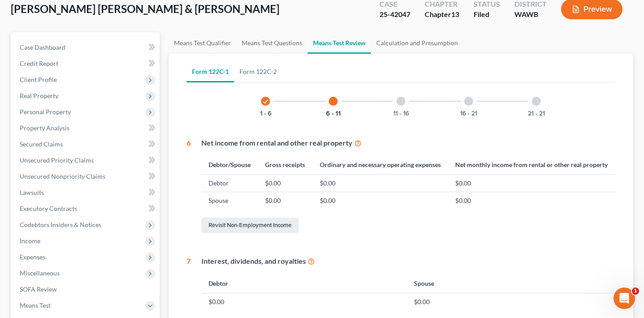 The image size is (644, 318). What do you see at coordinates (44, 128) in the screenshot?
I see `span: Property Analysis` at bounding box center [44, 128].